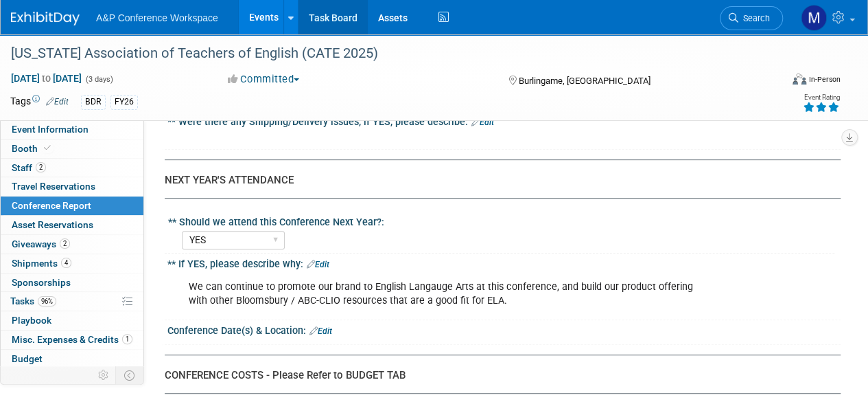 Image resolution: width=868 pixels, height=402 pixels. What do you see at coordinates (72, 339) in the screenshot?
I see `span: Misc. Expenses & Credits` at bounding box center [72, 339].